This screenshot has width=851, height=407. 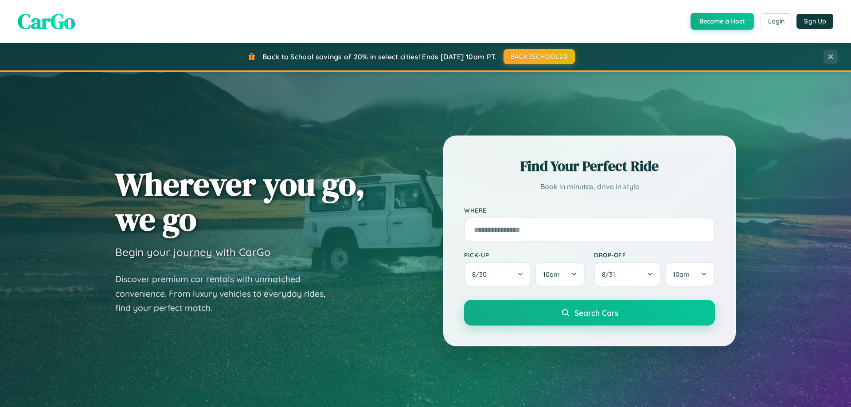 I want to click on span: 8 / 31, so click(x=611, y=274).